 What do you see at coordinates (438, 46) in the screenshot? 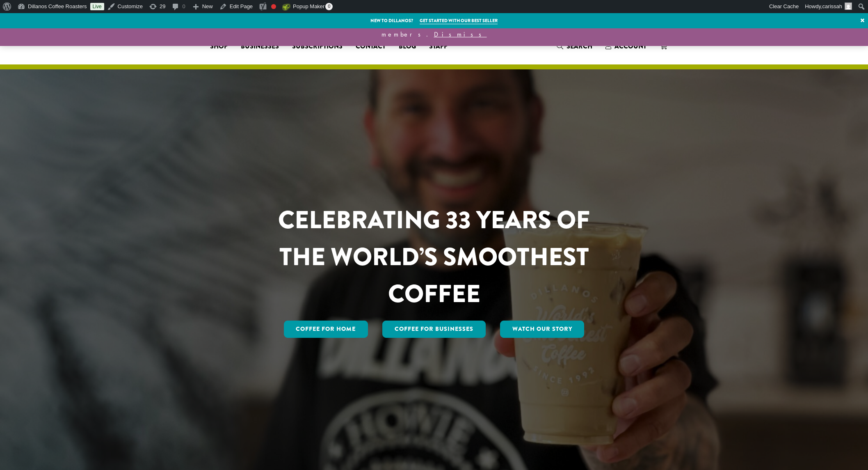
I see `a: Staff` at bounding box center [438, 46].